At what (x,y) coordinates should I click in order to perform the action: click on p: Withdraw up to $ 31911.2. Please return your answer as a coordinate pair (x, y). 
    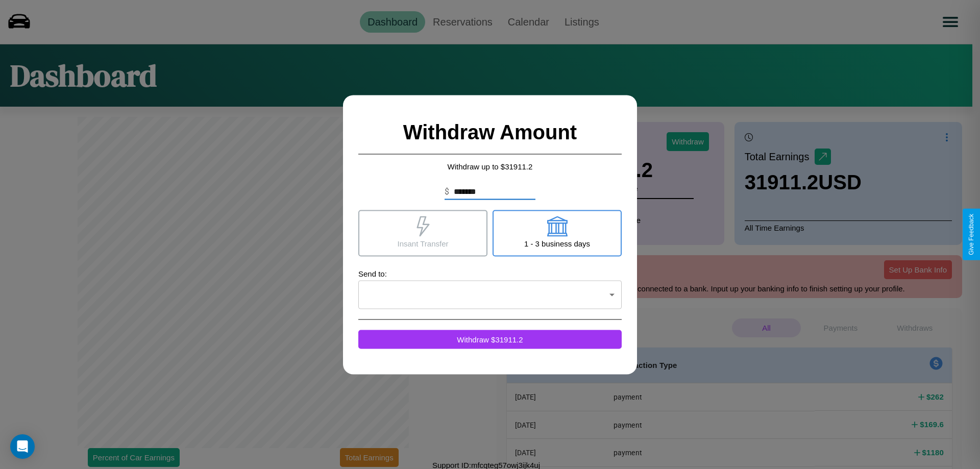
    Looking at the image, I should click on (490, 166).